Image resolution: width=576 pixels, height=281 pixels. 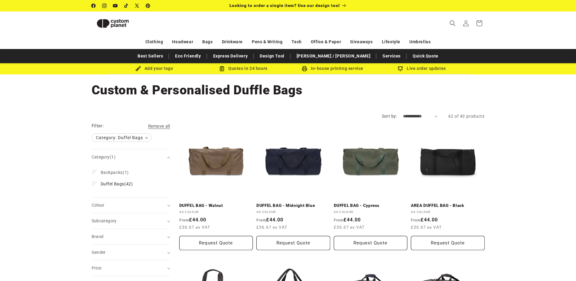 What do you see at coordinates (420, 42) in the screenshot?
I see `a: Umbrellas` at bounding box center [420, 42].